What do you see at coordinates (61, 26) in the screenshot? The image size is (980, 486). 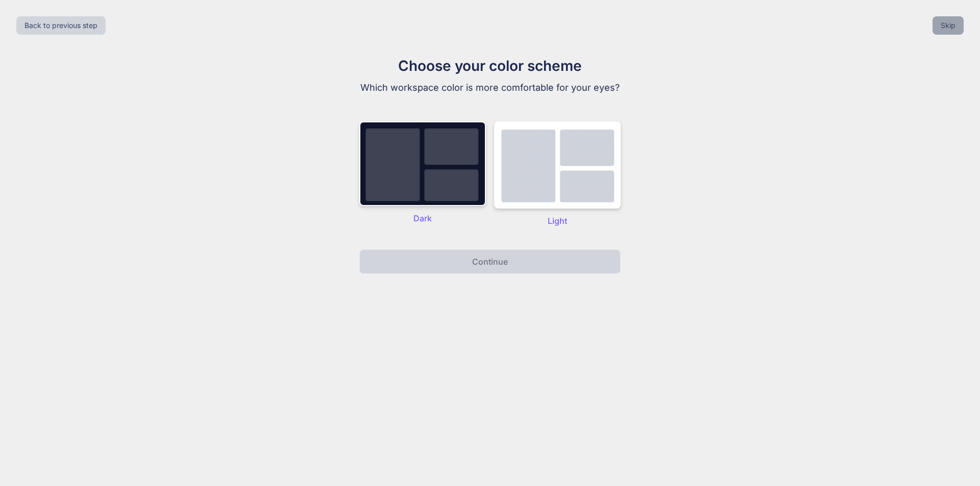 I see `button: Back to previous step` at bounding box center [61, 26].